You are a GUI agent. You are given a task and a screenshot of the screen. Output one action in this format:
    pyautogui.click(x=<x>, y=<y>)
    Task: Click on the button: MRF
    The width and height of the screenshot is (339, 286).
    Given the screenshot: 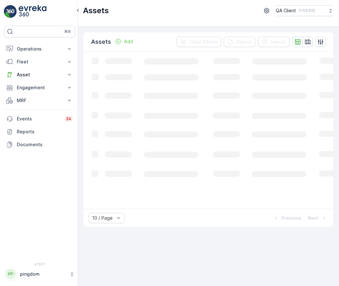 What is the action you would take?
    pyautogui.click(x=39, y=101)
    